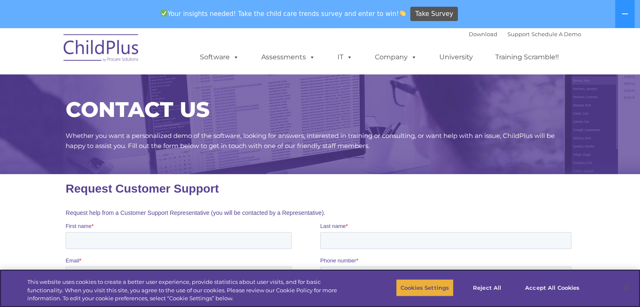  What do you see at coordinates (435, 14) in the screenshot?
I see `span: Take Survey` at bounding box center [435, 14].